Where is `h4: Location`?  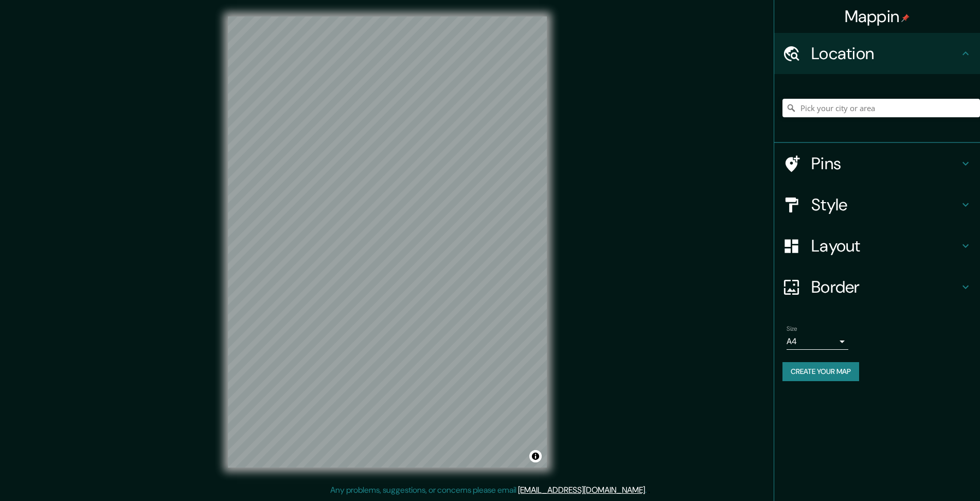 h4: Location is located at coordinates (885, 53).